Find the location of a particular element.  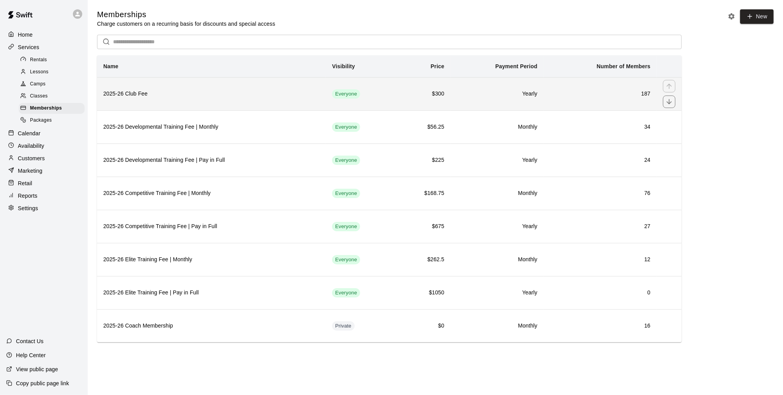

b: Price is located at coordinates (437, 66).